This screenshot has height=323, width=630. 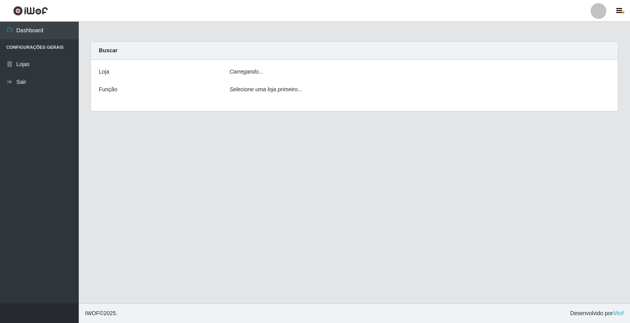 I want to click on span: Desenvolvido por, so click(x=597, y=313).